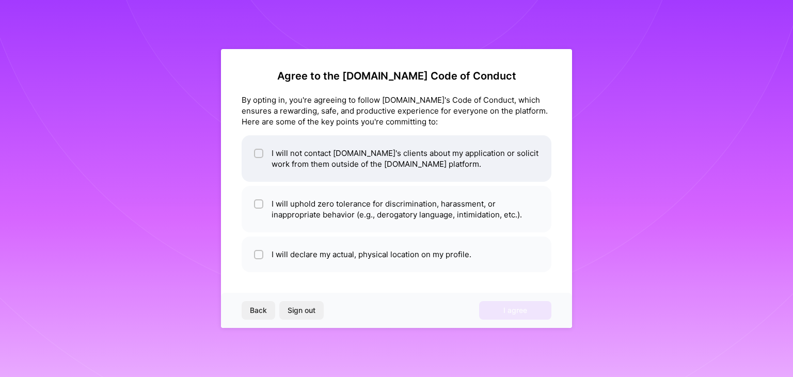 The width and height of the screenshot is (793, 377). Describe the element at coordinates (302, 310) in the screenshot. I see `span: Sign out` at that location.